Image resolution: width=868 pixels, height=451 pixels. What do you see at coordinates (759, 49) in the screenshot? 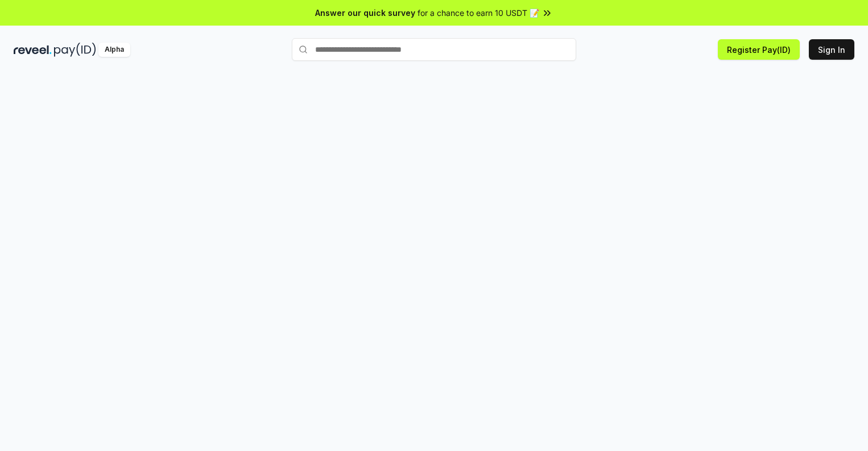
I see `button: Register Pay(ID)` at bounding box center [759, 49].